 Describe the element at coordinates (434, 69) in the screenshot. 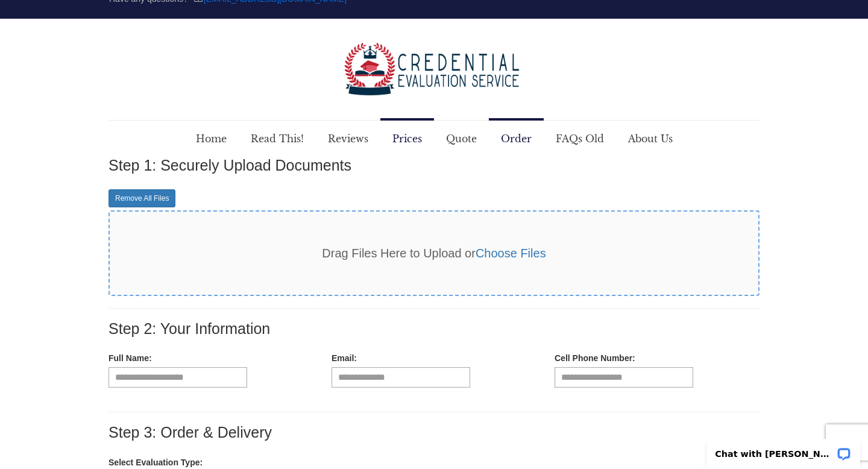

I see `img: logo-color` at that location.